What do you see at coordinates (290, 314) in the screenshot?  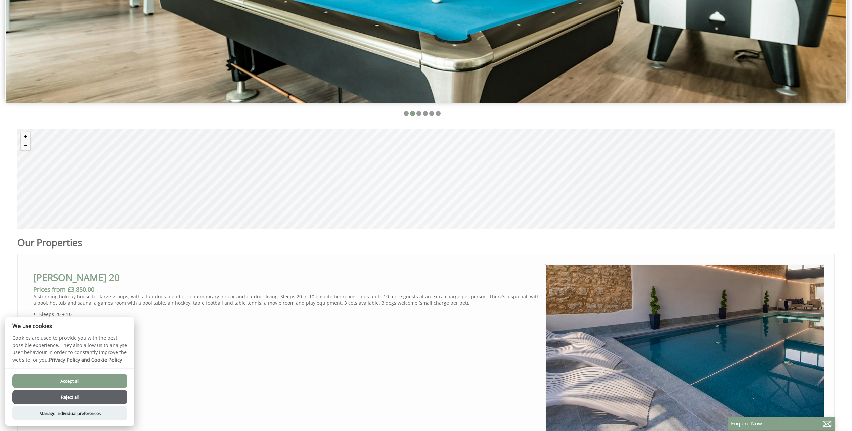 I see `li: Sleeps 20 + 10` at bounding box center [290, 314].